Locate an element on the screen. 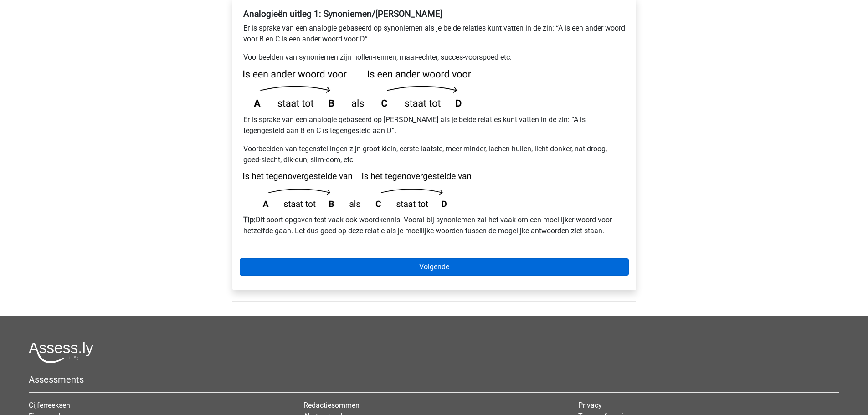 The height and width of the screenshot is (415, 868). p: Dit soort opgaven test vaak ook woordkennis. Vooral bij synoniemen zal het vaak om een moeilijker... is located at coordinates (434, 226).